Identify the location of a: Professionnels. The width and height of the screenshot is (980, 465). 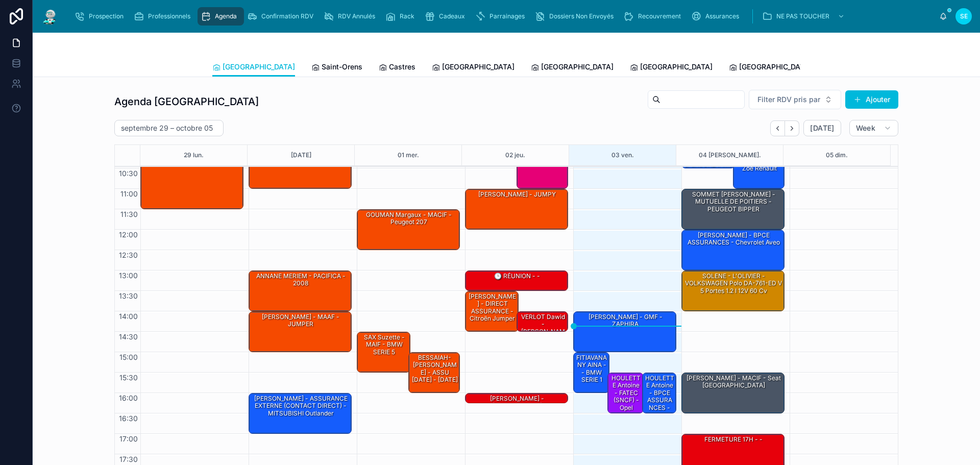
(164, 17).